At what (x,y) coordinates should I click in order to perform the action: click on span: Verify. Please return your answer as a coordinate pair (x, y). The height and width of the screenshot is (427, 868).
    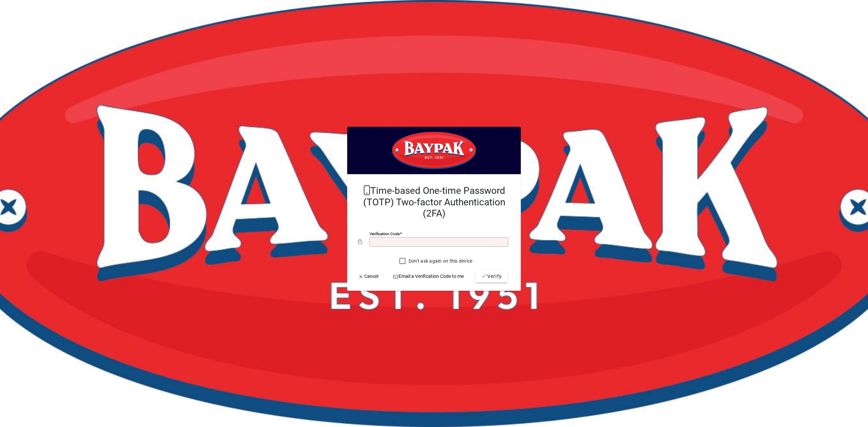
    Looking at the image, I should click on (491, 276).